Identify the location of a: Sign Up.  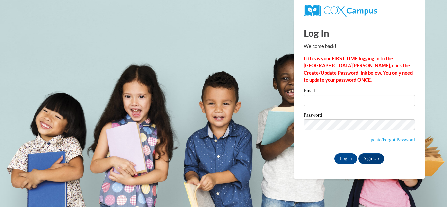
(371, 159).